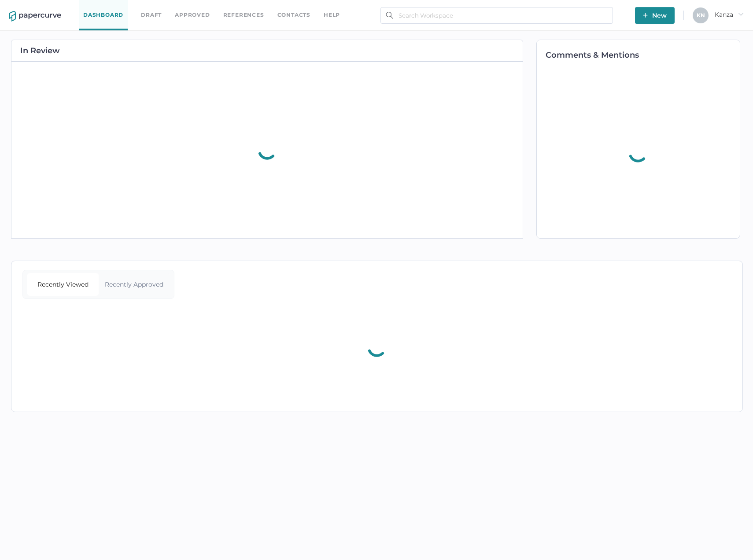  What do you see at coordinates (331, 15) in the screenshot?
I see `div: help` at bounding box center [331, 15].